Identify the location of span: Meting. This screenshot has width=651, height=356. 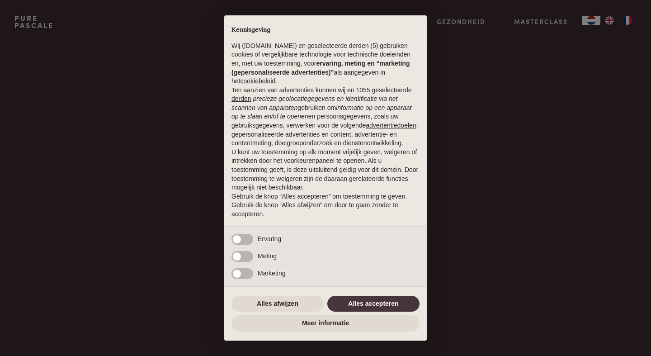
(267, 256).